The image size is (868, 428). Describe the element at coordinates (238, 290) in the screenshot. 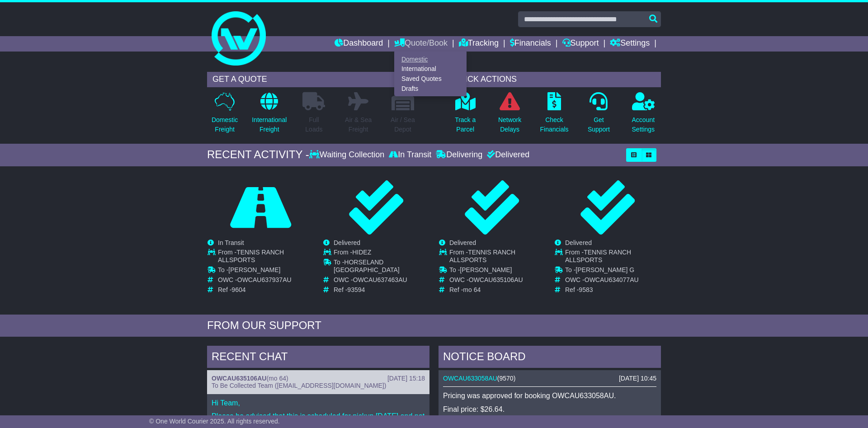

I see `span: 9604` at that location.